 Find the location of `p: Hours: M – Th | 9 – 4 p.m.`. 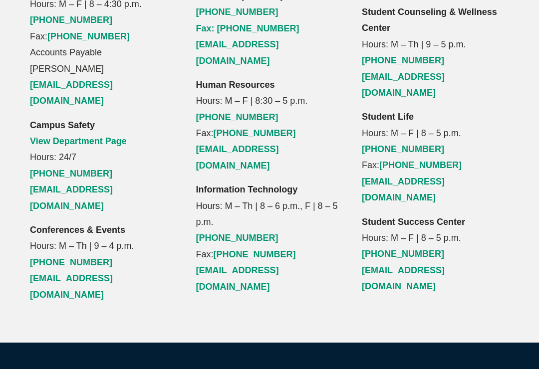

p: Hours: M – Th | 9 – 4 p.m. is located at coordinates (103, 262).